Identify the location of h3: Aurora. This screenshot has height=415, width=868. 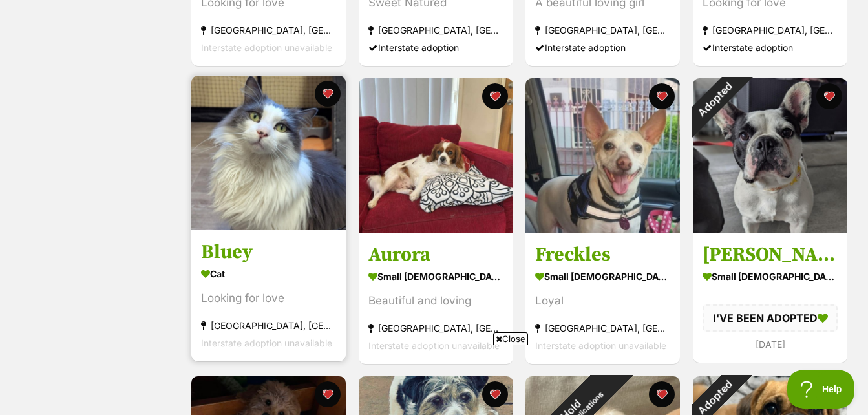
(436, 254).